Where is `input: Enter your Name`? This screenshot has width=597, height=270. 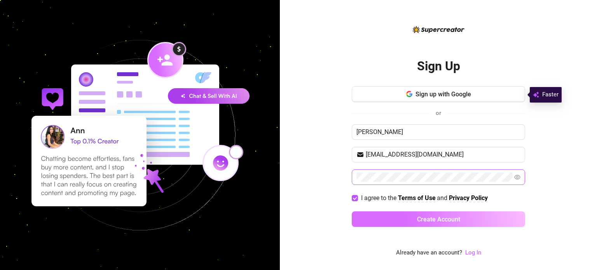
input: Enter your Name is located at coordinates (438, 132).